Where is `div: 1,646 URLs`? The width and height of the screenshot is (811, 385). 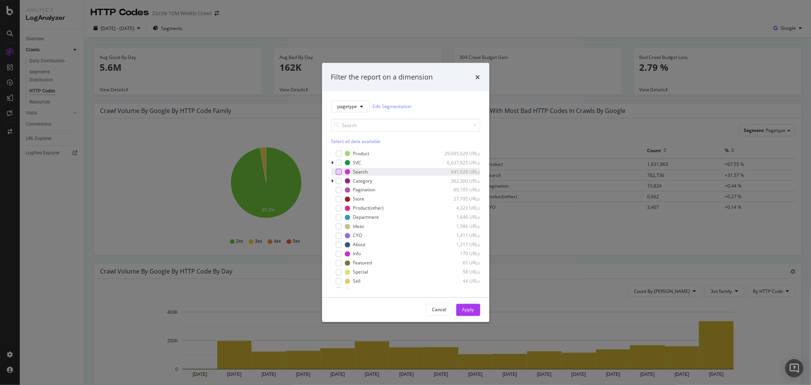
div: 1,646 URLs is located at coordinates (462, 217).